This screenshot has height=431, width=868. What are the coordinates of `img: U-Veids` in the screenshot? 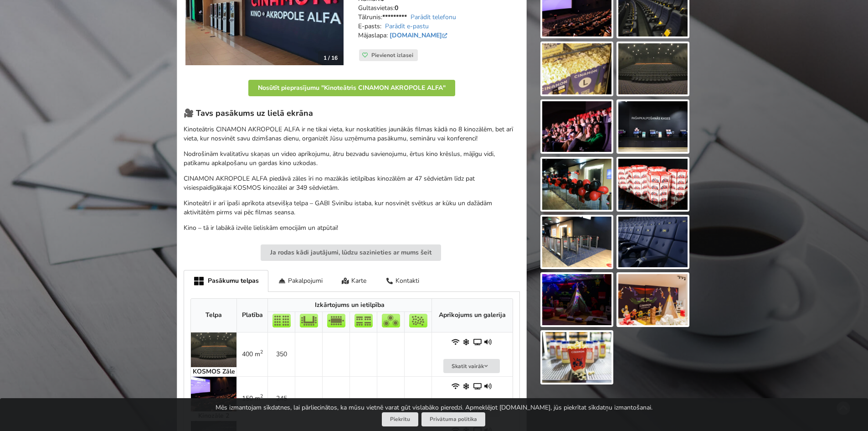 It's located at (309, 321).